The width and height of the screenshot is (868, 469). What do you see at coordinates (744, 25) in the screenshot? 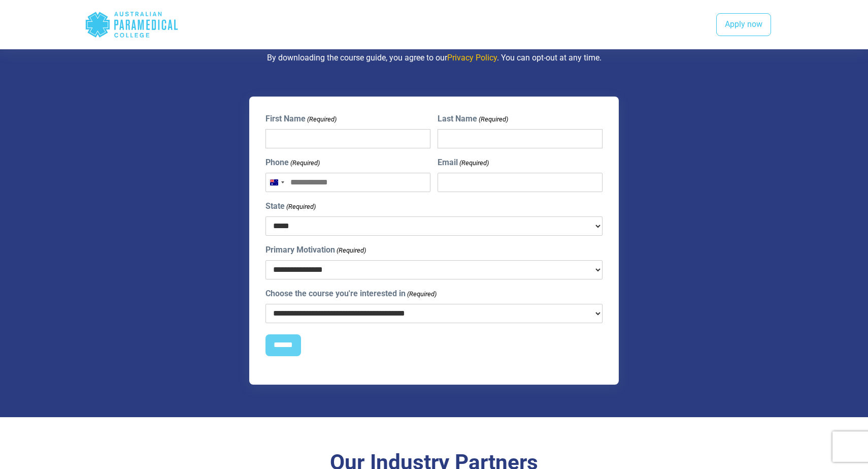
I see `a: Apply now` at bounding box center [744, 25].